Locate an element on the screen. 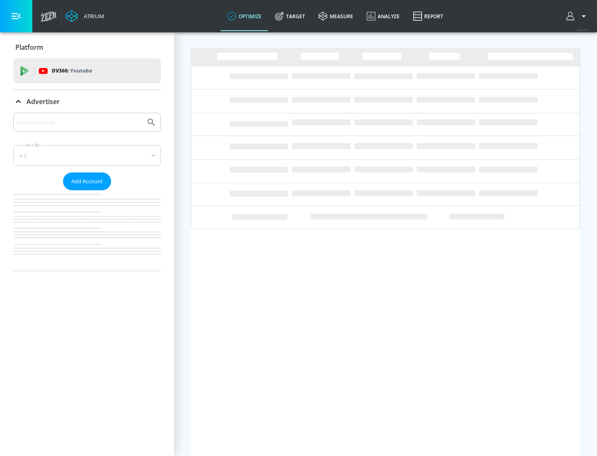 Image resolution: width=597 pixels, height=456 pixels. a: Atrium is located at coordinates (85, 16).